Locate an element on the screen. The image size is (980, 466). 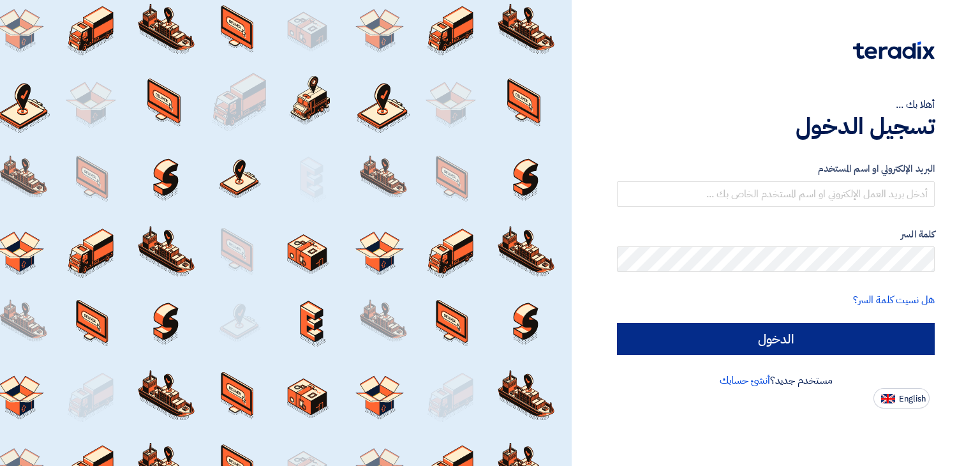
label: البريد الإلكتروني او اسم المستخدم is located at coordinates (776, 168).